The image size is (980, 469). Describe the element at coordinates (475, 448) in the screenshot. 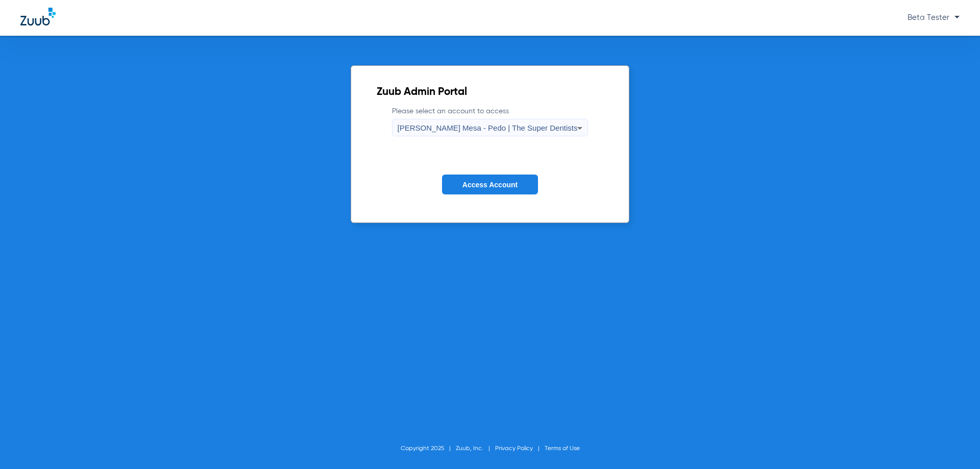

I see `li: Zuub, Inc.` at that location.